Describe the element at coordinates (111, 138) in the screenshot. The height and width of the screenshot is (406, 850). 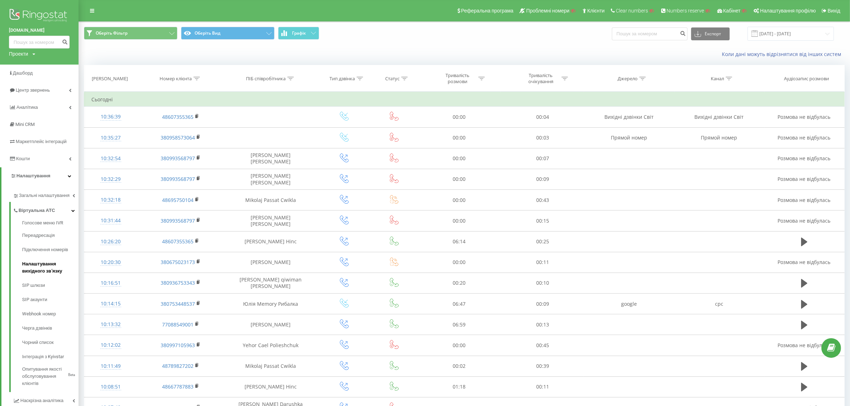
I see `div: 10:35:27` at that location.